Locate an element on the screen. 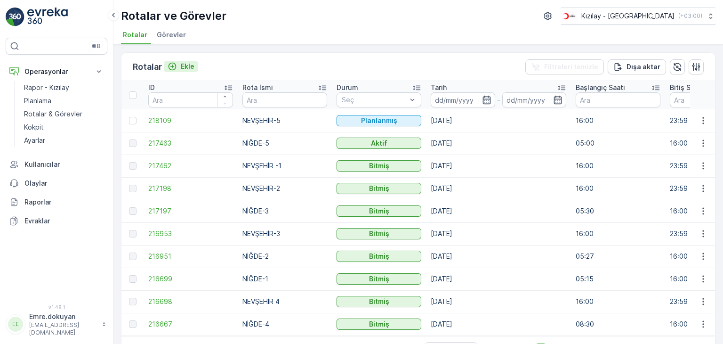 The height and width of the screenshot is (344, 723). p: Bitiş Saati is located at coordinates (687, 88).